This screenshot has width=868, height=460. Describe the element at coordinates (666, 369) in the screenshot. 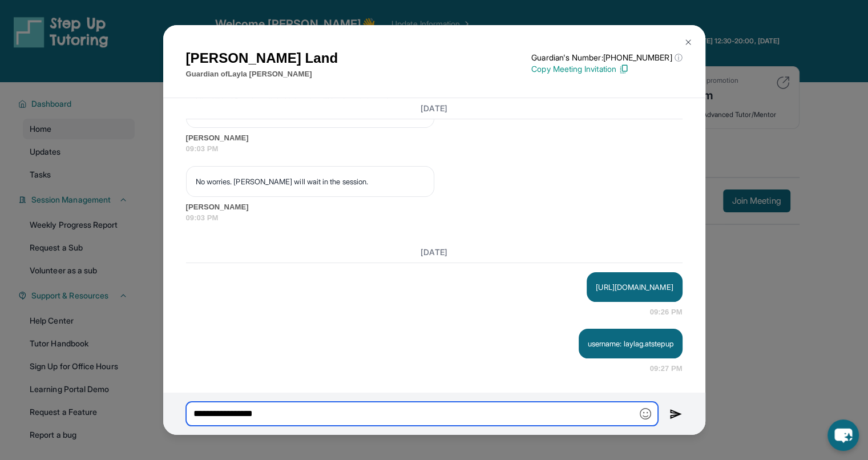

I see `span: 09:27 PM` at that location.